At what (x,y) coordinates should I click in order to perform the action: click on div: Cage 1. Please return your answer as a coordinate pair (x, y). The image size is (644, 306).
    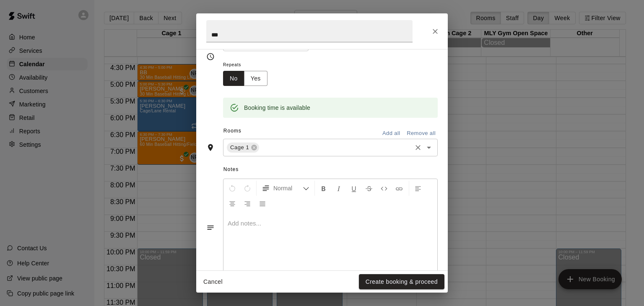
    Looking at the image, I should click on (243, 147).